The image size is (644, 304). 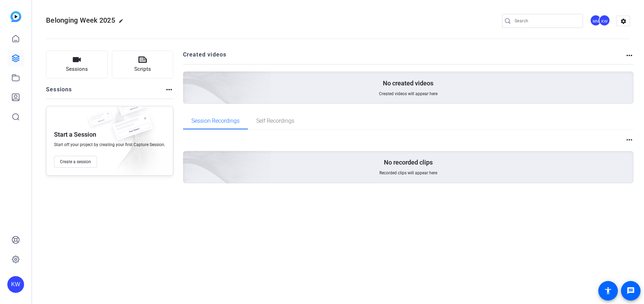 I want to click on h2: Created videos, so click(x=404, y=57).